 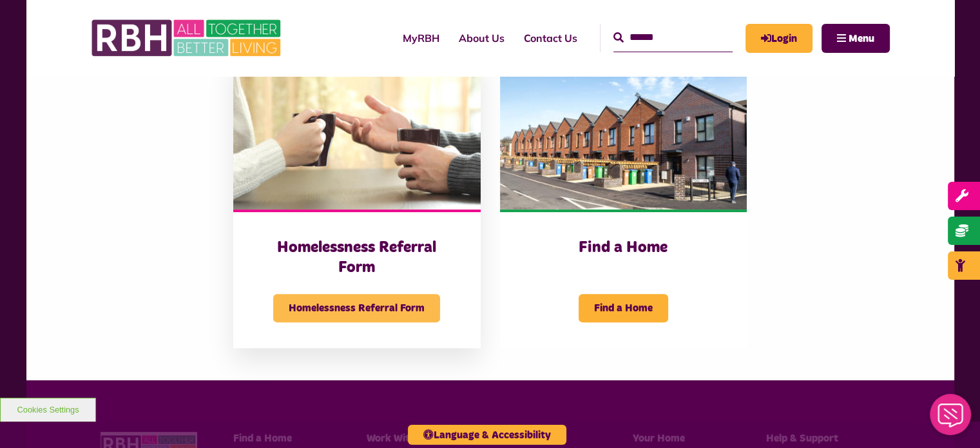 I want to click on span: Menu, so click(x=862, y=39).